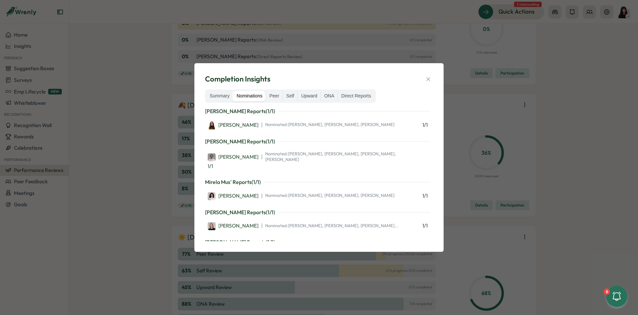  Describe the element at coordinates (617, 296) in the screenshot. I see `button: 6` at that location.